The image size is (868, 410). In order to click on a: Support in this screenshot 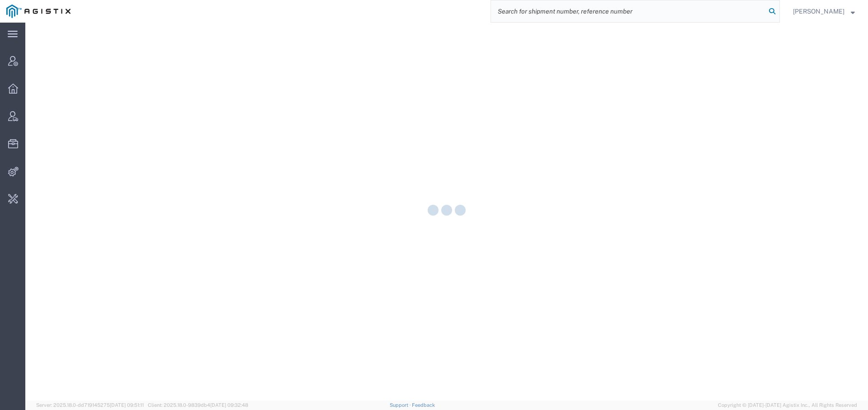, I will do `click(401, 405)`.